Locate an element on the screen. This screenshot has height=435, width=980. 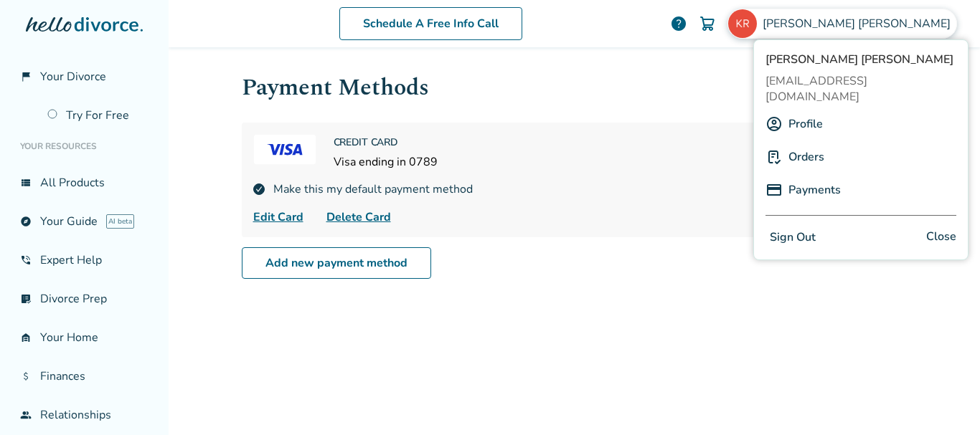
span: phone_in_talk is located at coordinates (26, 260).